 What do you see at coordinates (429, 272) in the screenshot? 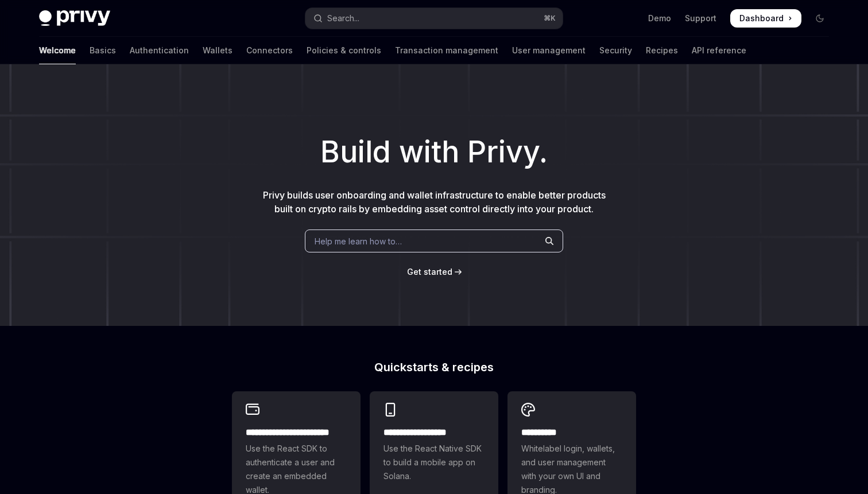
I see `a: Get started` at bounding box center [429, 272].